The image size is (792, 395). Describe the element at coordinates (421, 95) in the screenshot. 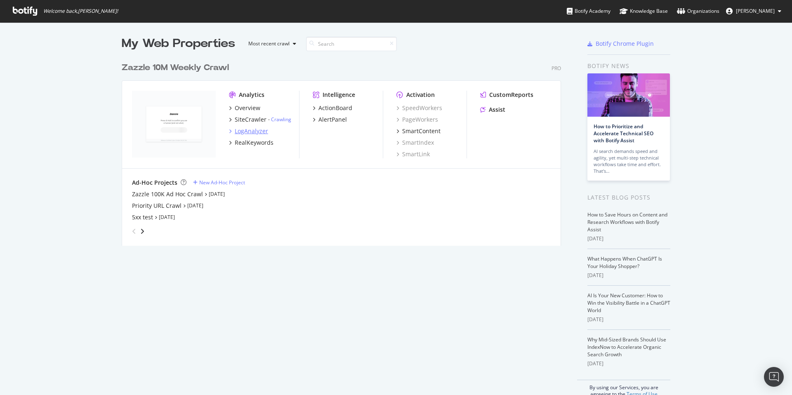

I see `div: Activation` at that location.